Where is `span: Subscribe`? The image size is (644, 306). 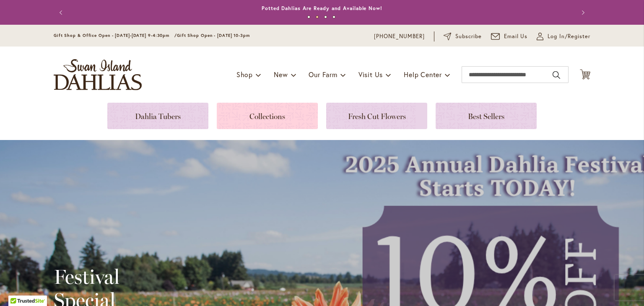
span: Subscribe is located at coordinates (468, 37).